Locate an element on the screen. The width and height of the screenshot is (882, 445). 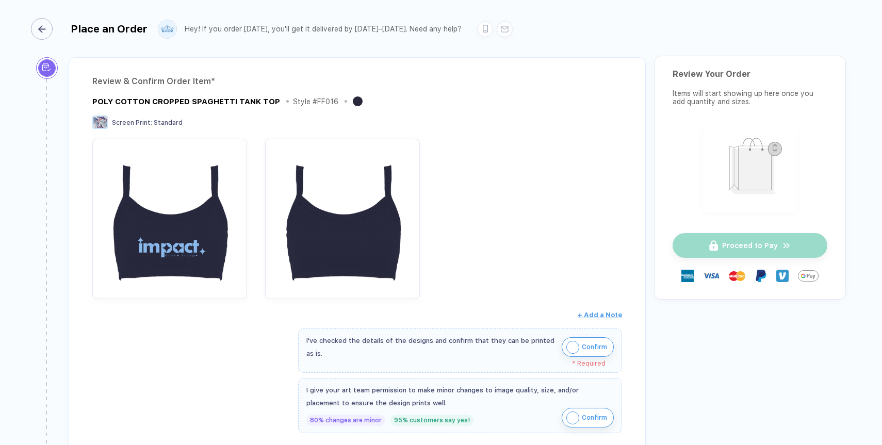
img: shopping_bag.png is located at coordinates (750, 168).